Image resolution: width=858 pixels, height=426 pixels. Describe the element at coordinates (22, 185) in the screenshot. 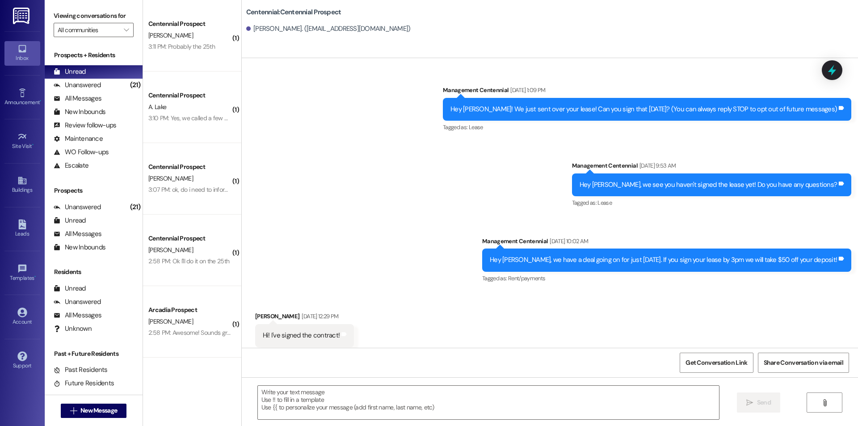

I see `a: Buildings` at that location.